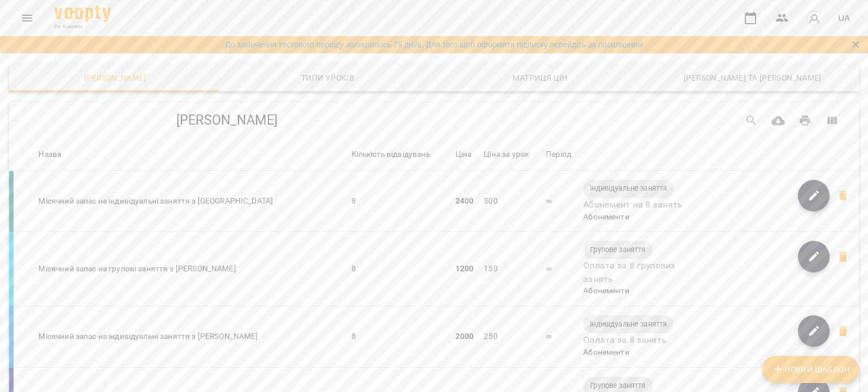  Describe the element at coordinates (814, 18) in the screenshot. I see `img: avatar_s.png` at that location.